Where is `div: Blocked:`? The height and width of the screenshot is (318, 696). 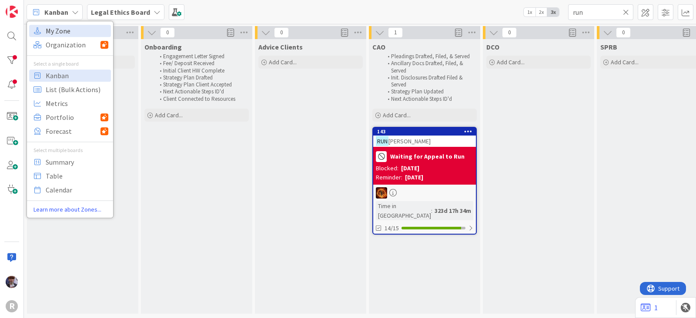
div: Blocked: is located at coordinates (387, 168).